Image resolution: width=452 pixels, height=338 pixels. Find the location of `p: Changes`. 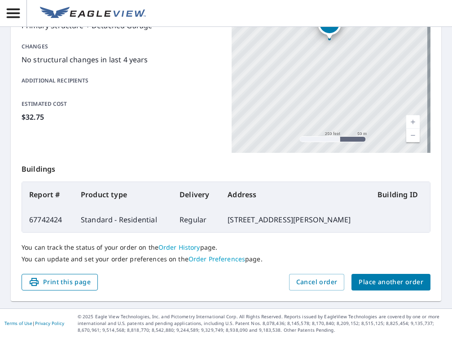

p: Changes is located at coordinates (121, 47).